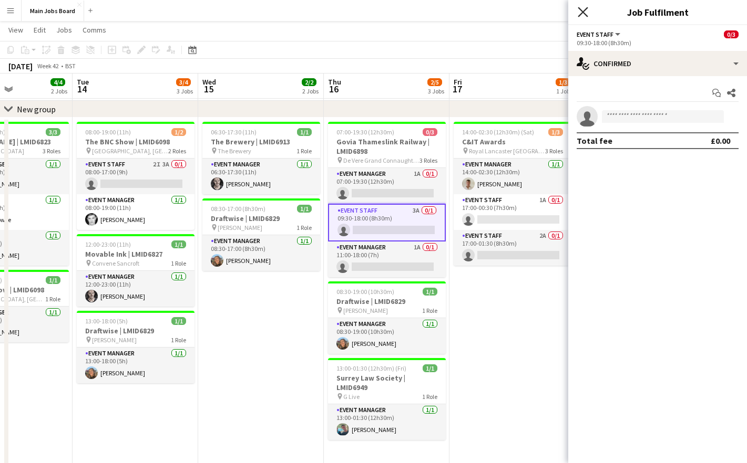 This screenshot has height=463, width=747. What do you see at coordinates (387, 186) in the screenshot?
I see `app-card-role: Event Manager1A0/107:00-19:30 (12h30m)` at bounding box center [387, 186].